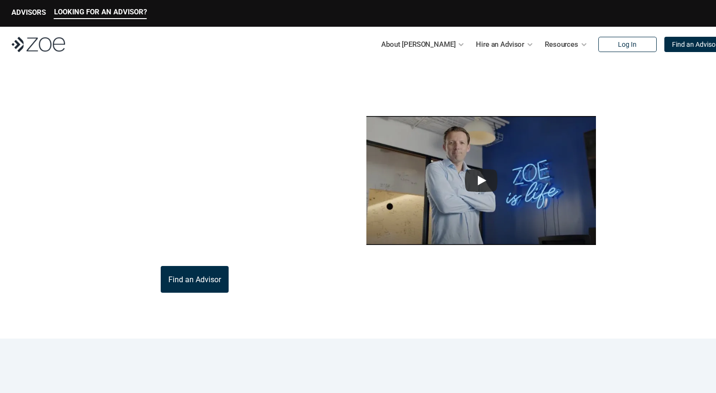 The width and height of the screenshot is (716, 393). I want to click on button: Play, so click(481, 181).